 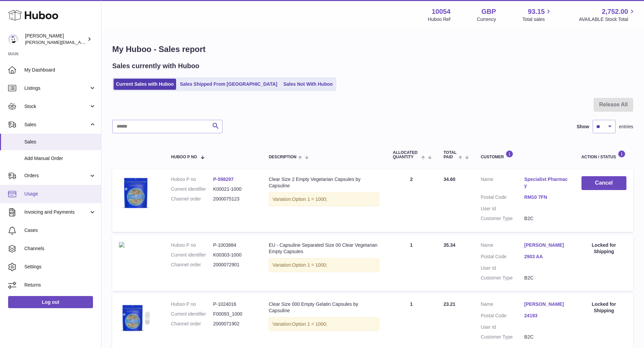 I want to click on dd: P-1003884, so click(x=234, y=245).